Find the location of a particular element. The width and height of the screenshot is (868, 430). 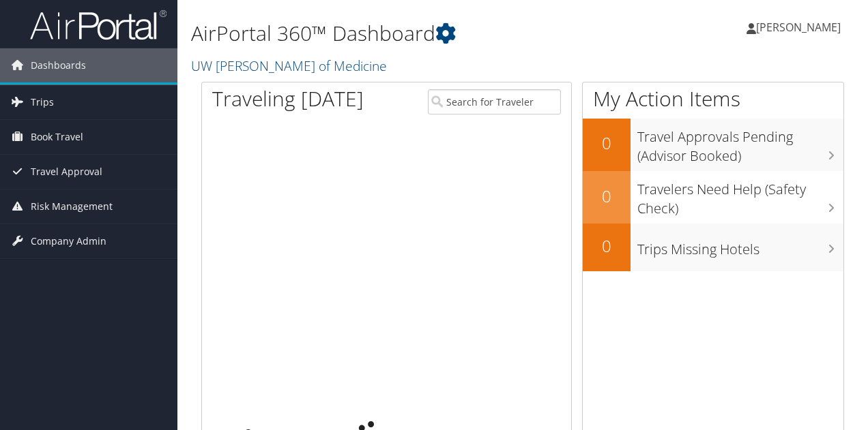

span: Book Travel is located at coordinates (57, 137).